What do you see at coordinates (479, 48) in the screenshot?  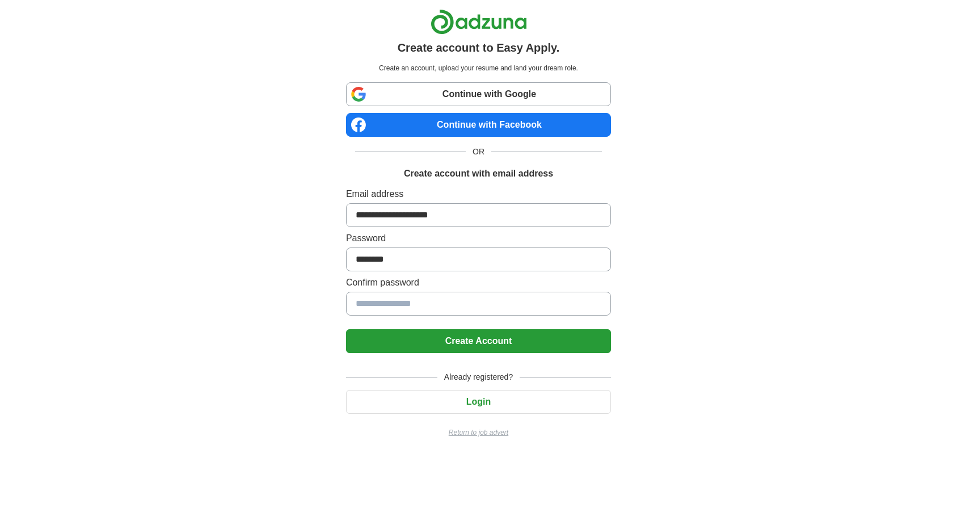 I see `h1: Create account to Easy Apply.` at bounding box center [479, 48].